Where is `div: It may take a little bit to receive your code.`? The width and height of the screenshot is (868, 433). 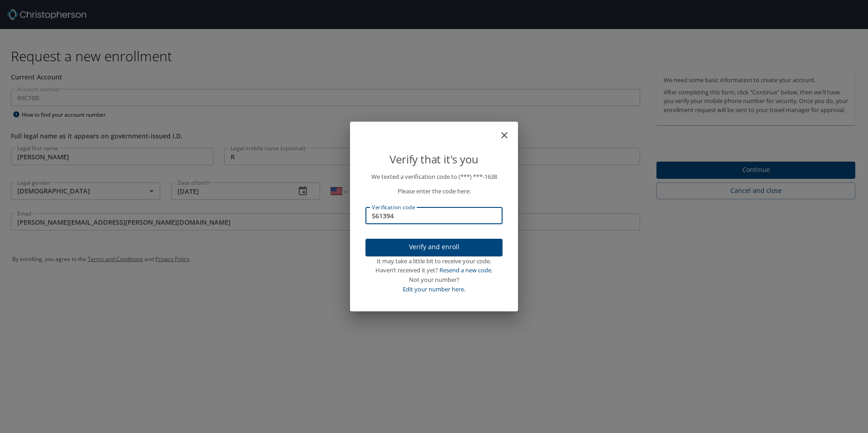
div: It may take a little bit to receive your code. is located at coordinates (434, 261).